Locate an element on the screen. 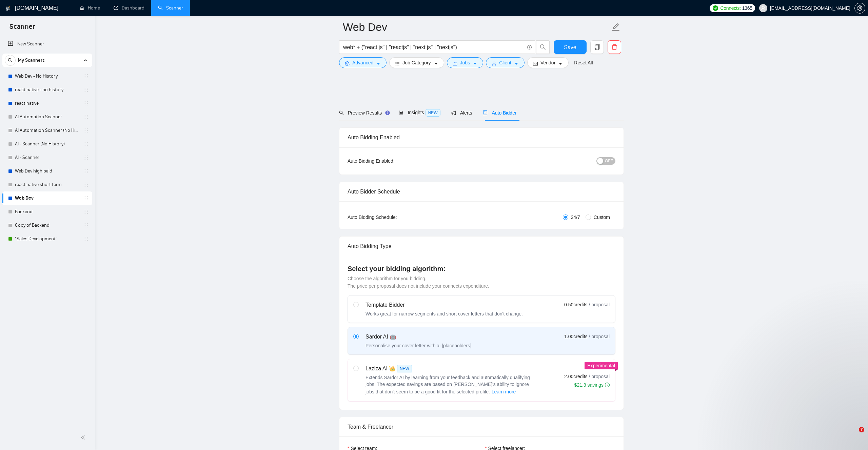  a: searchScanner is located at coordinates (171, 8).